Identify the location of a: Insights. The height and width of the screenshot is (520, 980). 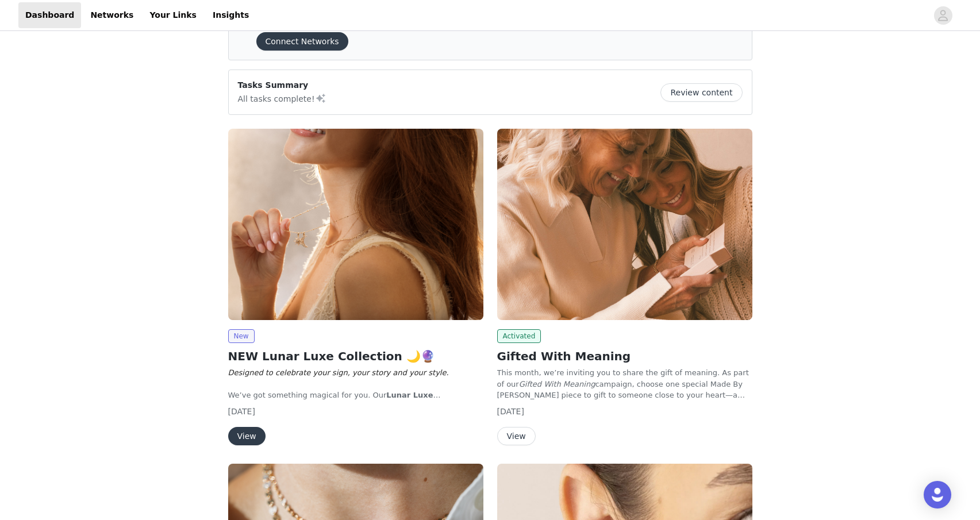
(230, 15).